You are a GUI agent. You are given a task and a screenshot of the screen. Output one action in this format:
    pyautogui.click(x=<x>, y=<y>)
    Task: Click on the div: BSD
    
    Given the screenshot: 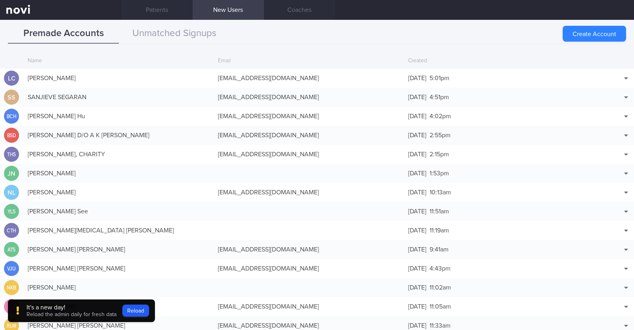 What is the action you would take?
    pyautogui.click(x=11, y=135)
    